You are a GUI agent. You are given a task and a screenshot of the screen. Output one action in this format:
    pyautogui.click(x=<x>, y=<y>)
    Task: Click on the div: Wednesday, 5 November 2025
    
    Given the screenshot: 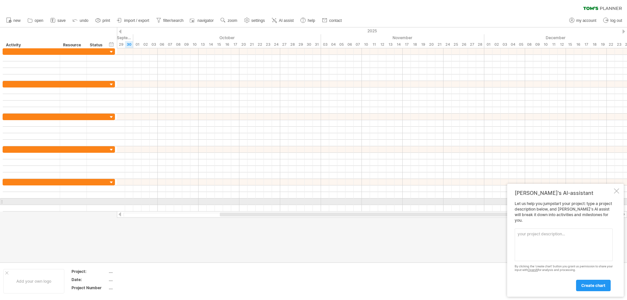 What is the action you would take?
    pyautogui.click(x=341, y=44)
    